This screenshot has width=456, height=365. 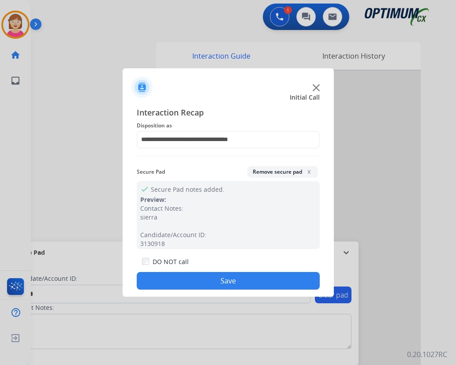 What do you see at coordinates (228, 281) in the screenshot?
I see `button: Save` at bounding box center [228, 281].